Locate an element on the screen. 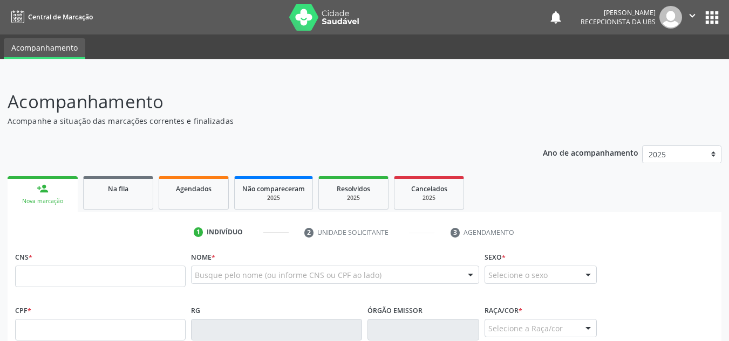 The height and width of the screenshot is (341, 729). label: Nome is located at coordinates (203, 257).